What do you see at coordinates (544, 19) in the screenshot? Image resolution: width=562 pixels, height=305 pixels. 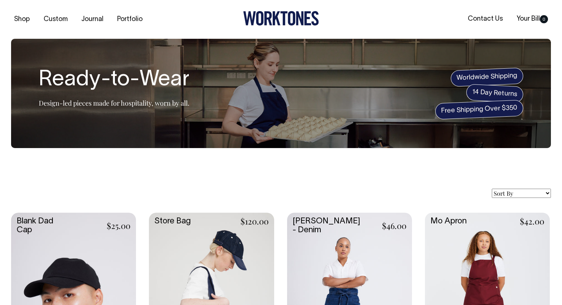 I see `span: 0` at bounding box center [544, 19].